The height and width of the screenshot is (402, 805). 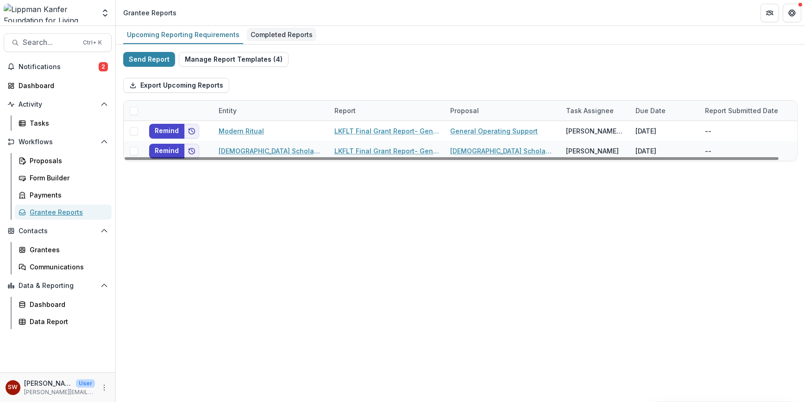 What do you see at coordinates (770, 13) in the screenshot?
I see `button: Partners` at bounding box center [770, 13].